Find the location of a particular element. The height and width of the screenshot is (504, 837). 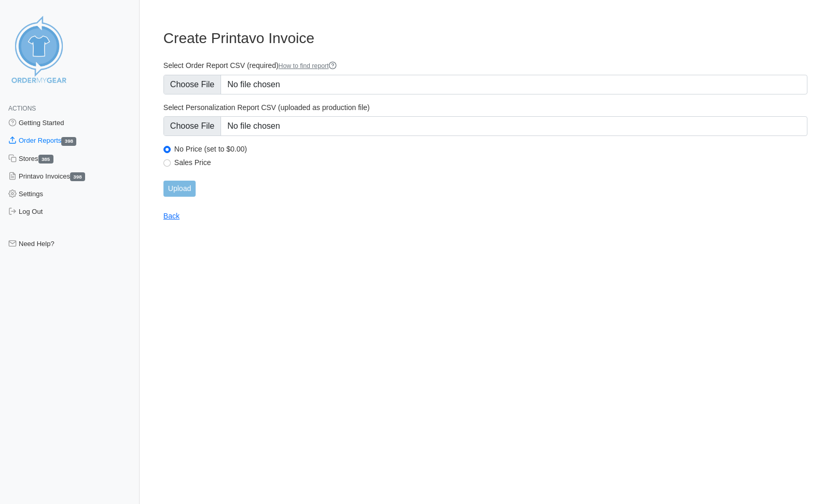

label: Select Order Report CSV (required) is located at coordinates (485, 66).